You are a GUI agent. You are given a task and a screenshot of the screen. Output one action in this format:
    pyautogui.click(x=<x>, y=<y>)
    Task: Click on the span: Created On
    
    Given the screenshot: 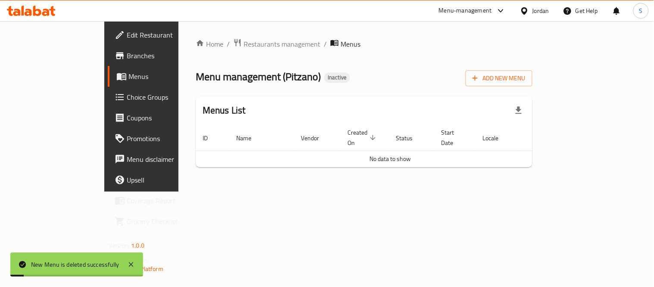 What is the action you would take?
    pyautogui.click(x=363, y=138)
    